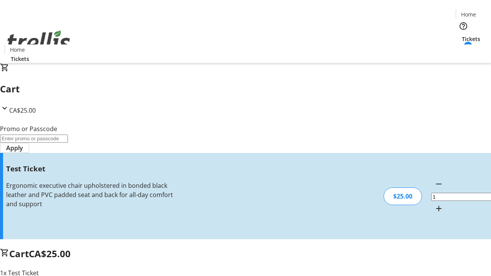 Image resolution: width=491 pixels, height=276 pixels. What do you see at coordinates (464, 26) in the screenshot?
I see `button: Help` at bounding box center [464, 26].